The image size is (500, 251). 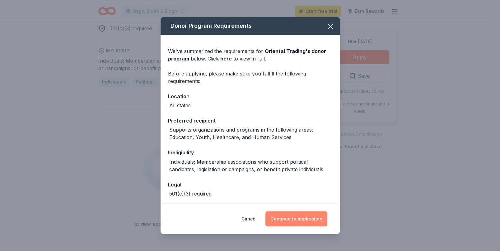 What do you see at coordinates (250, 26) in the screenshot?
I see `div: Donor Program Requirements` at bounding box center [250, 26].